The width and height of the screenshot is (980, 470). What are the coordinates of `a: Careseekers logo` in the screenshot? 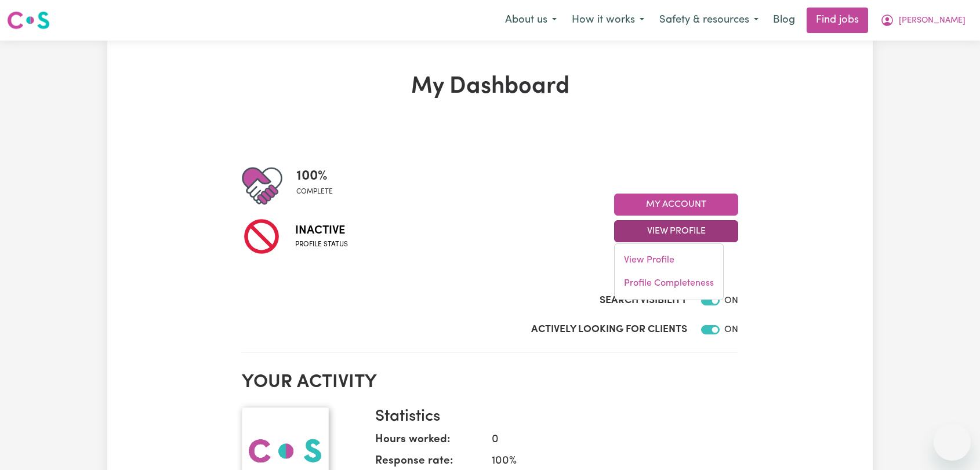 It's located at (28, 20).